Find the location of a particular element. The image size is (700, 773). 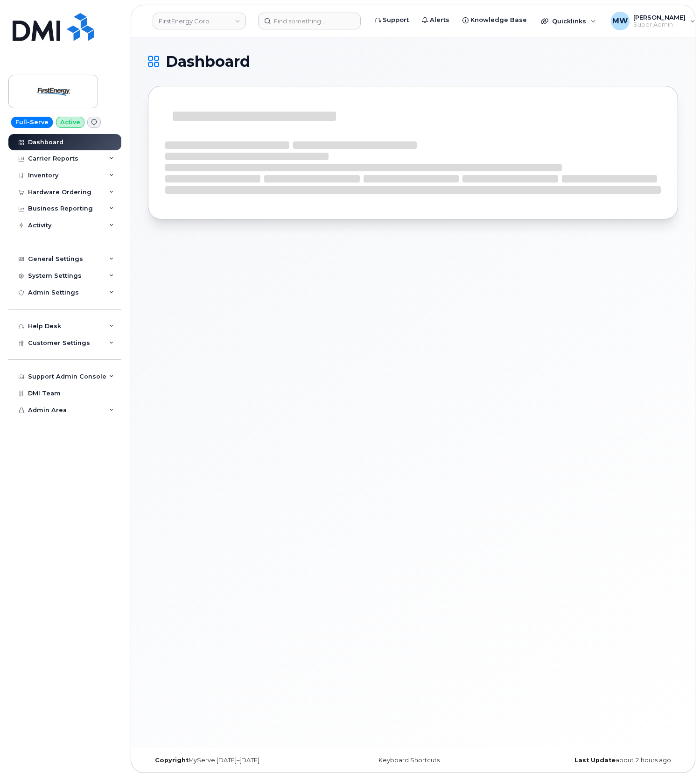

div: about 2 hours ago is located at coordinates (590, 760).